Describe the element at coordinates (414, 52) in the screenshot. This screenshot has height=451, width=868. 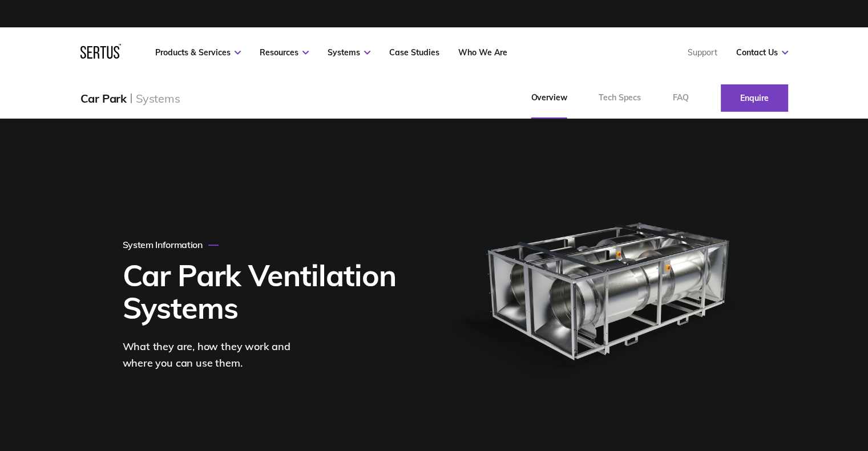
I see `a: Case Studies` at that location.